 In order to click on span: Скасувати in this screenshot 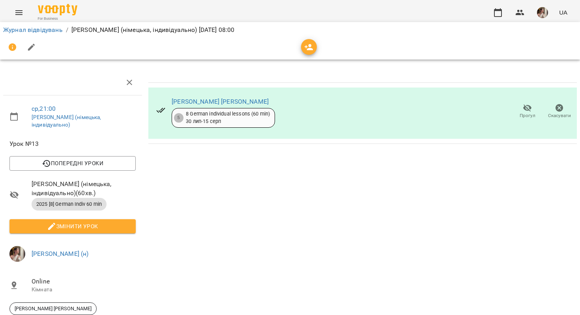, I will do `click(560, 116)`.